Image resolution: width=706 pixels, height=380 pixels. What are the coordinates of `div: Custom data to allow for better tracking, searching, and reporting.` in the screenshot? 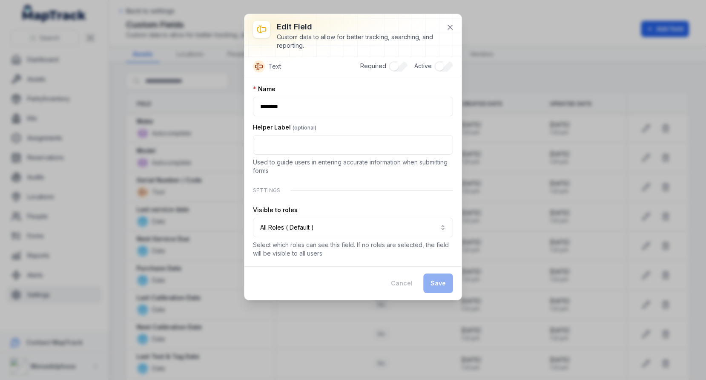 It's located at (358, 41).